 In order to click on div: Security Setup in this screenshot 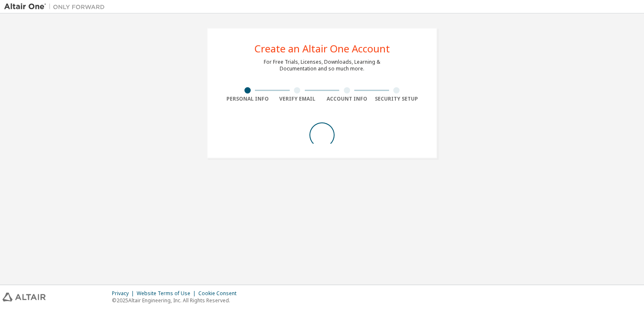, I will do `click(396, 99)`.